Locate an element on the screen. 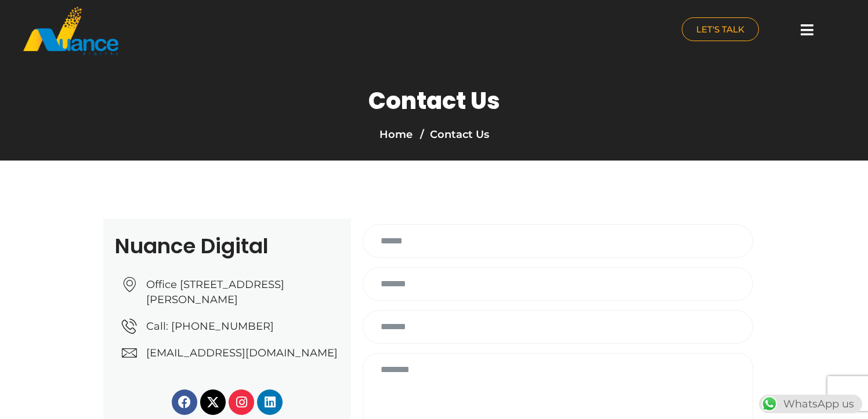  img: nuance-qatar_logo is located at coordinates (71, 31).